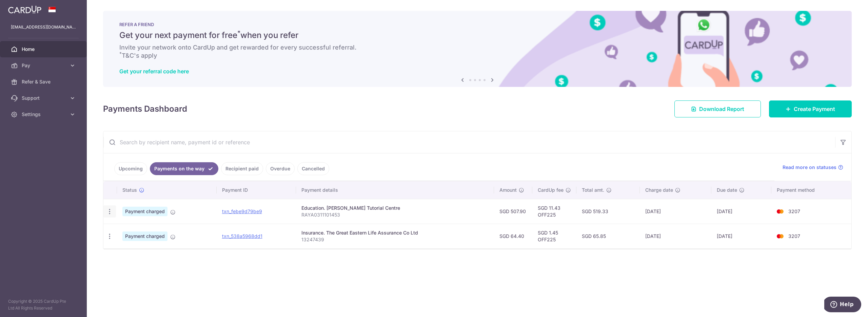 This screenshot has height=317, width=868. Describe the element at coordinates (608, 211) in the screenshot. I see `td: SGD 519.33` at that location.